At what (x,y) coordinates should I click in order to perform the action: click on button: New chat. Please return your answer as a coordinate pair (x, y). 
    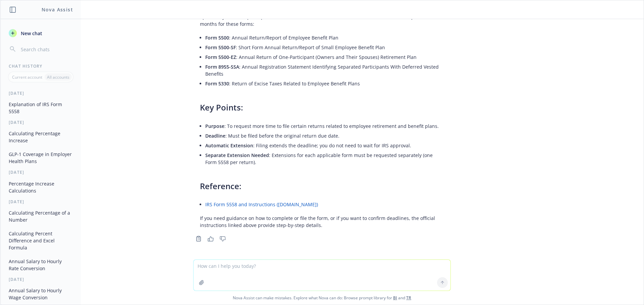
    Looking at the image, I should click on (41, 33).